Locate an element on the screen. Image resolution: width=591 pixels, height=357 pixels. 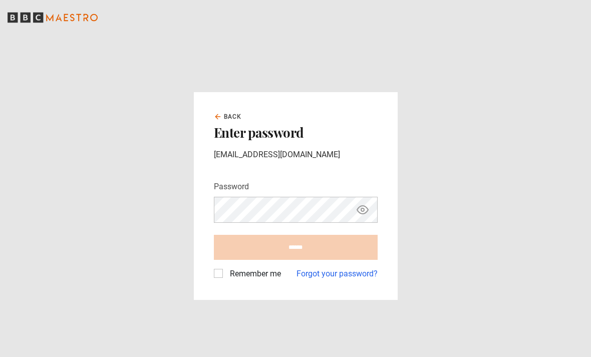
label: Remember me is located at coordinates (254, 274).